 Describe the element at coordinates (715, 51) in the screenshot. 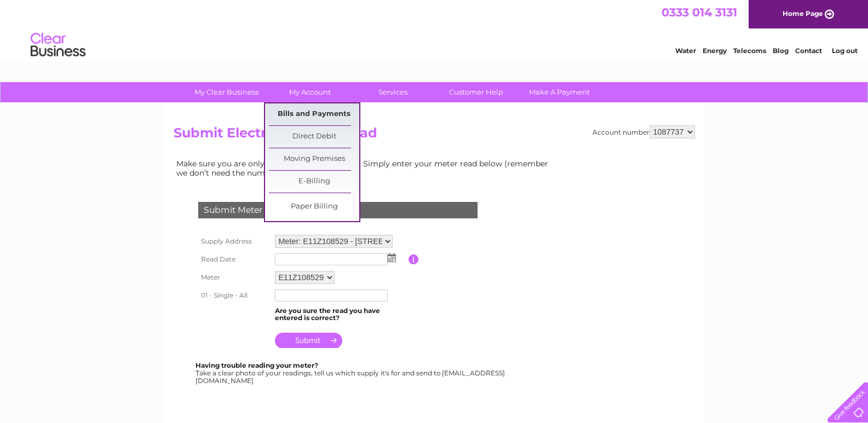

I see `a: Energy` at that location.